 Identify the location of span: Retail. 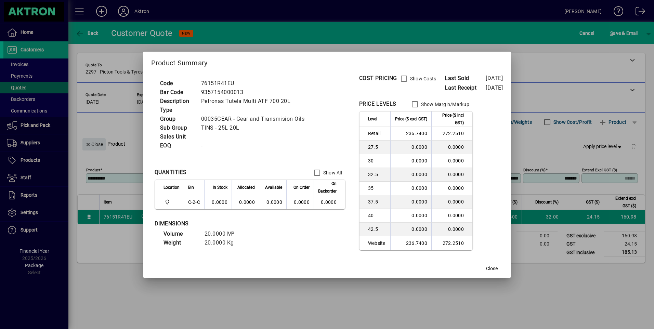
(377, 133).